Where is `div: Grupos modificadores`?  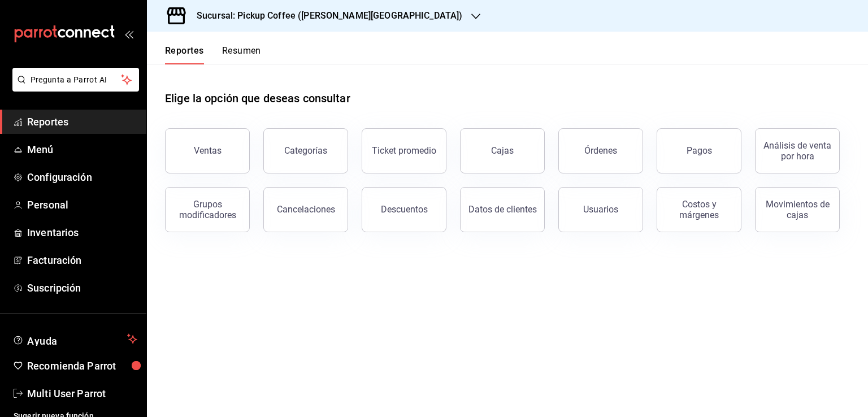
div: Grupos modificadores is located at coordinates (208, 210).